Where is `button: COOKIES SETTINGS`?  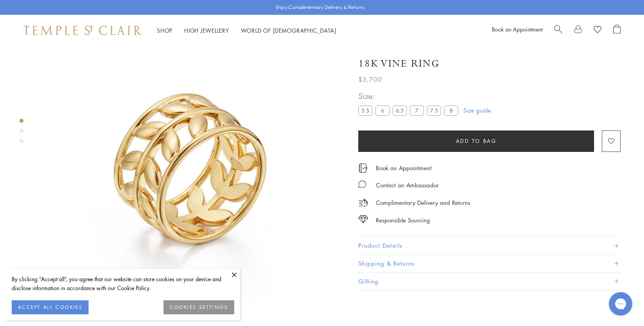 button: COOKIES SETTINGS is located at coordinates (198, 308).